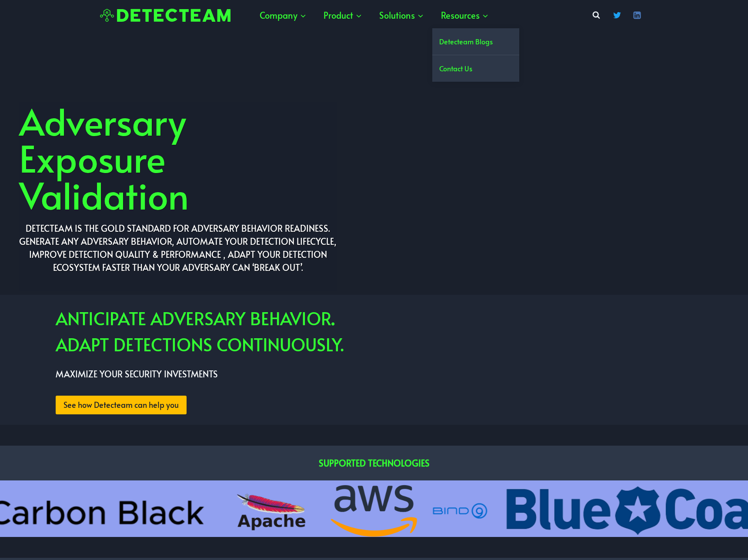 This screenshot has height=560, width=748. I want to click on li: 1 of 13, so click(269, 511).